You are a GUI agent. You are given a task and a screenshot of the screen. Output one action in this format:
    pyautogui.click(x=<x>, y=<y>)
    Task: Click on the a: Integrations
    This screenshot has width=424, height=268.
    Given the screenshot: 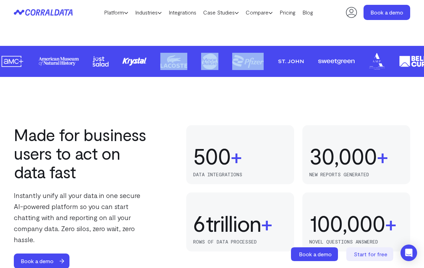 What is the action you would take?
    pyautogui.click(x=182, y=12)
    